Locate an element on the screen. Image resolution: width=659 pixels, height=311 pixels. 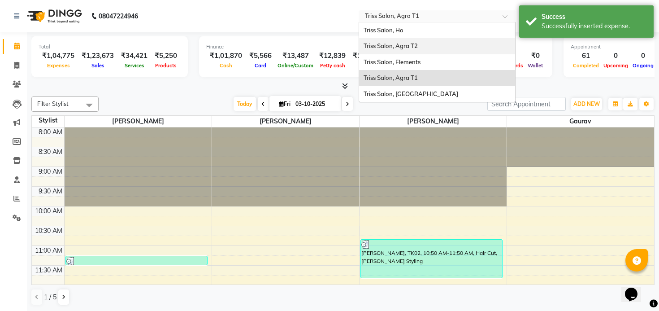
span: Expenses is located at coordinates (58, 65).